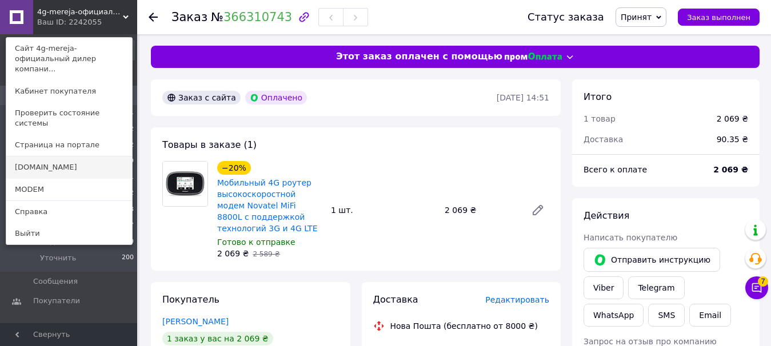 Image resolution: width=771 pixels, height=346 pixels. Describe the element at coordinates (218, 339) in the screenshot. I see `div: 1 заказ у вас на 2 069 ₴` at that location.